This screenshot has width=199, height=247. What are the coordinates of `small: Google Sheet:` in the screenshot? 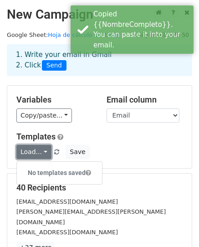 It's located at (63, 35).